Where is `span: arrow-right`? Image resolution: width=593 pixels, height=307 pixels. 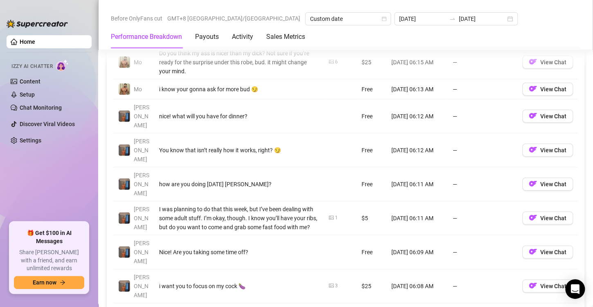 span: arrow-right is located at coordinates (63, 282).